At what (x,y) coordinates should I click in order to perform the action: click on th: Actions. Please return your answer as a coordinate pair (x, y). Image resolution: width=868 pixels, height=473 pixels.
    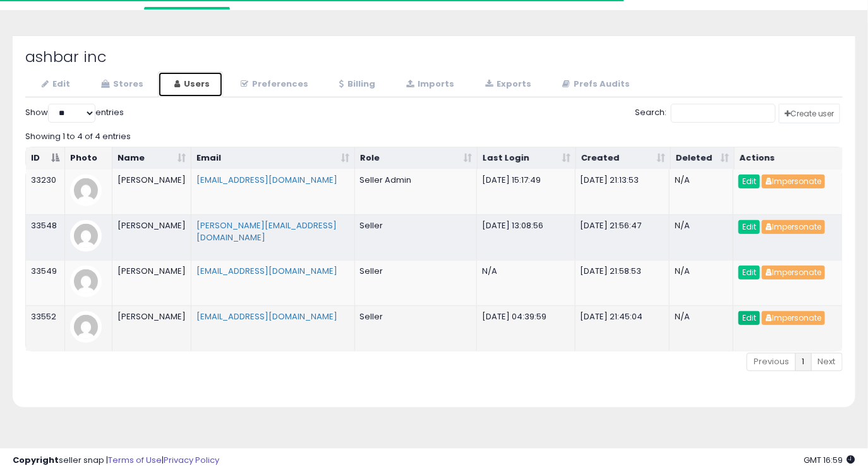
    Looking at the image, I should click on (789, 158).